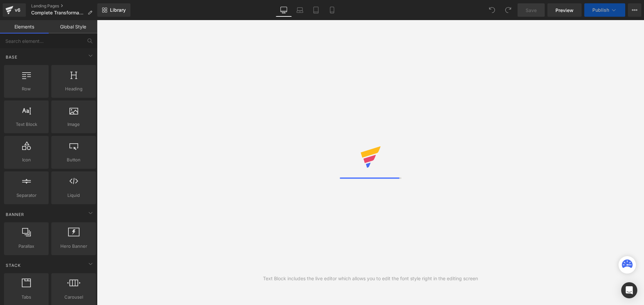  I want to click on span: Save, so click(531, 10).